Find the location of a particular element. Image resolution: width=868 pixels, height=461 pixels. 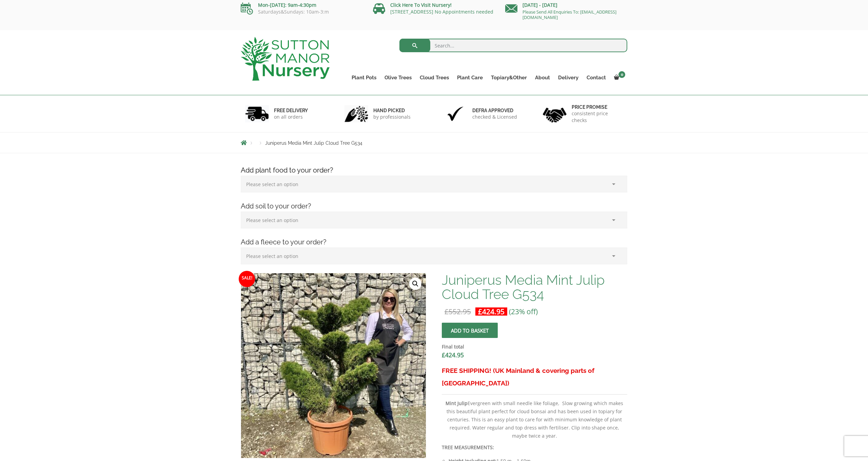

a: 0 is located at coordinates (618, 78).